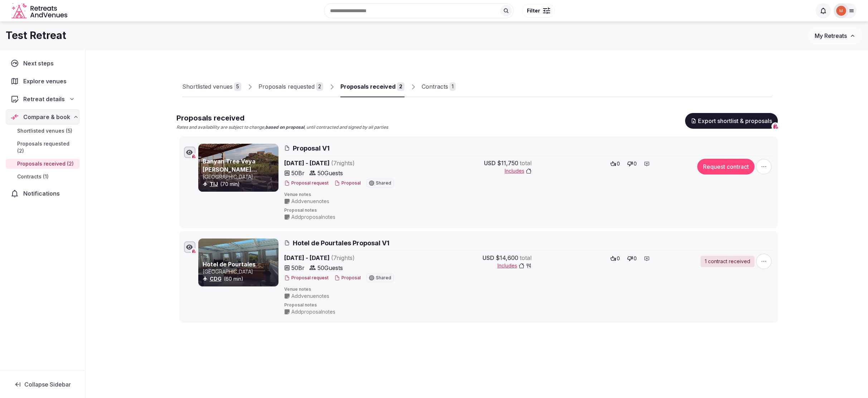  I want to click on a: TIJ, so click(214, 184).